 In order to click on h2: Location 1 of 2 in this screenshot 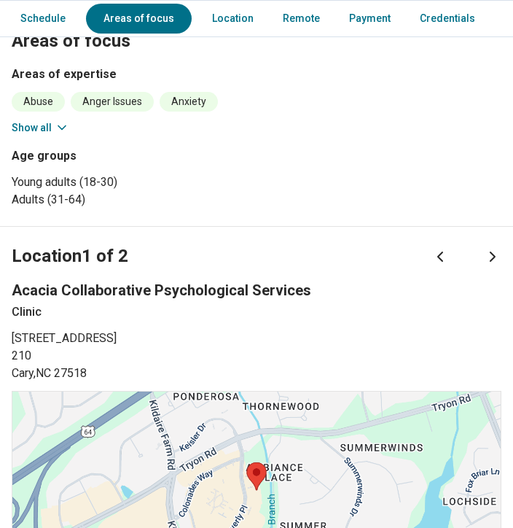, I will do `click(70, 256)`.